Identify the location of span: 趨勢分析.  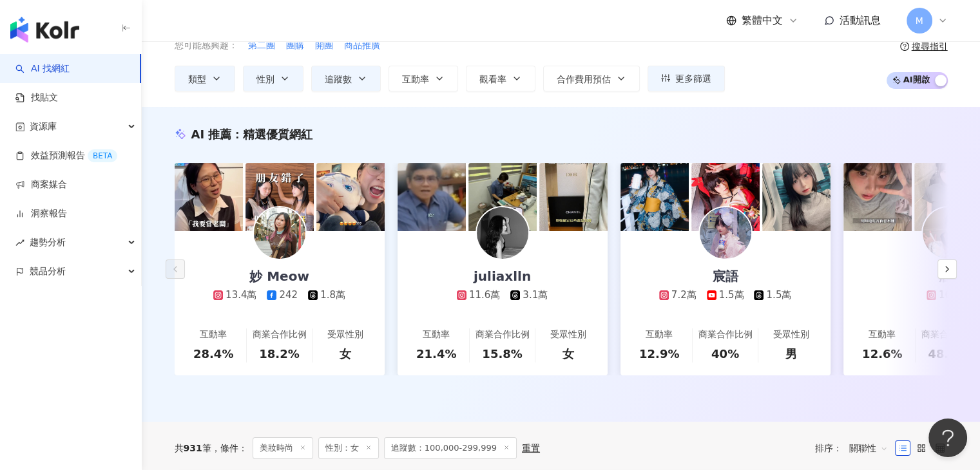
(47, 242).